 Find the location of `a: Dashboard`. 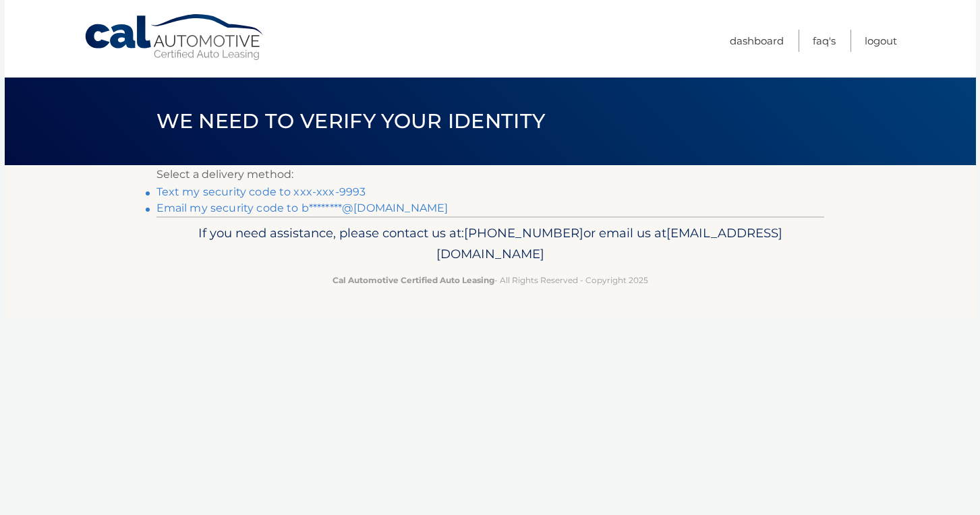

a: Dashboard is located at coordinates (757, 40).